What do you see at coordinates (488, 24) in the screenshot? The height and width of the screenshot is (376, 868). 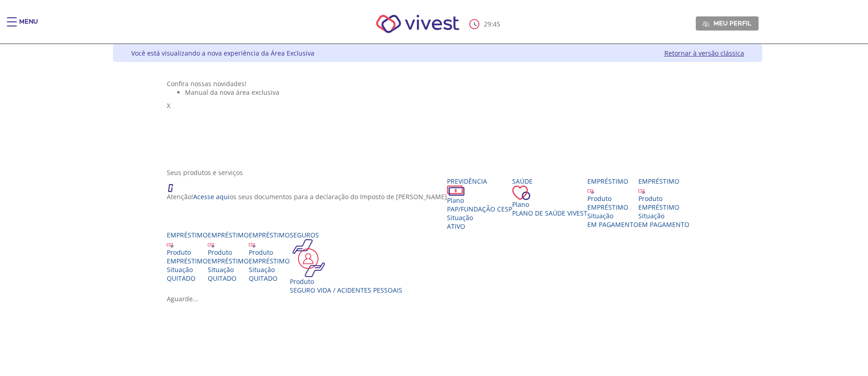 I see `span: 29` at bounding box center [488, 24].